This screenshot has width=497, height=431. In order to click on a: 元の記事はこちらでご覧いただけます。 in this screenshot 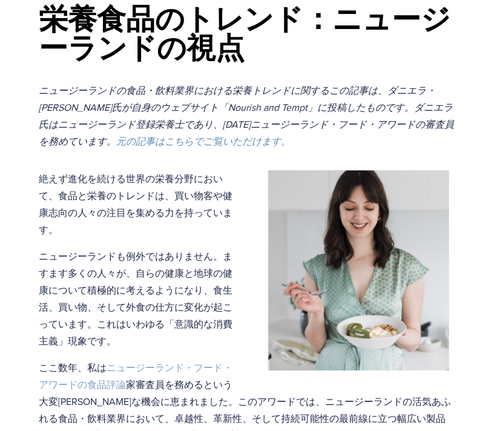, I will do `click(203, 141)`.